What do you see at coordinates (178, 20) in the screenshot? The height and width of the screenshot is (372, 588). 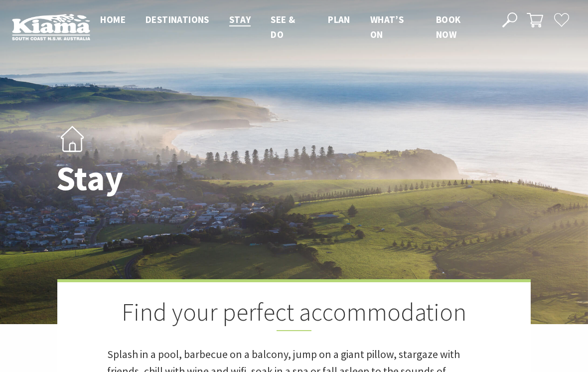 I see `span: Destinations` at bounding box center [178, 20].